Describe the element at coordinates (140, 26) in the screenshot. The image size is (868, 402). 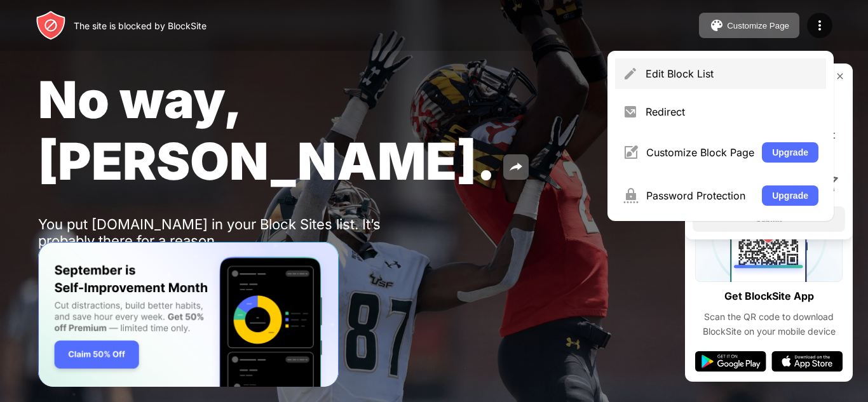
I see `div: The site is blocked by BlockSite` at that location.